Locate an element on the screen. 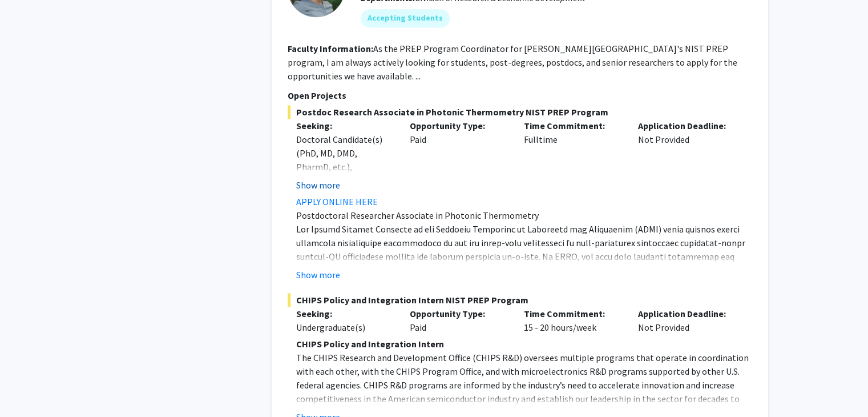 This screenshot has width=868, height=417. span: CHIPS Policy and Integration Intern NIST PREP Program is located at coordinates (520, 300).